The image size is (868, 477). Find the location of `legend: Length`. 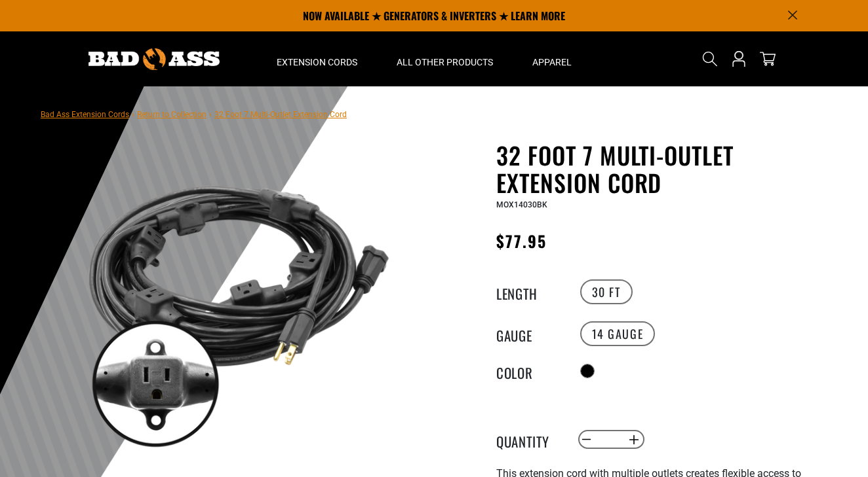

legend: Length is located at coordinates (529, 292).